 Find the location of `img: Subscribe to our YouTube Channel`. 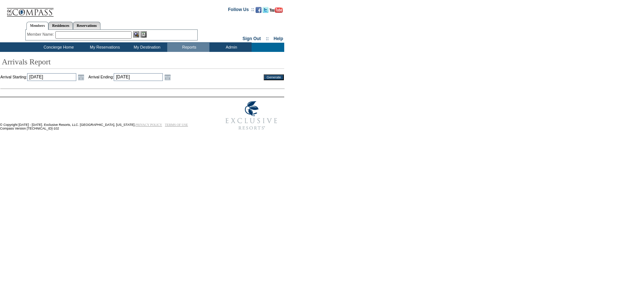

img: Subscribe to our YouTube Channel is located at coordinates (276, 10).